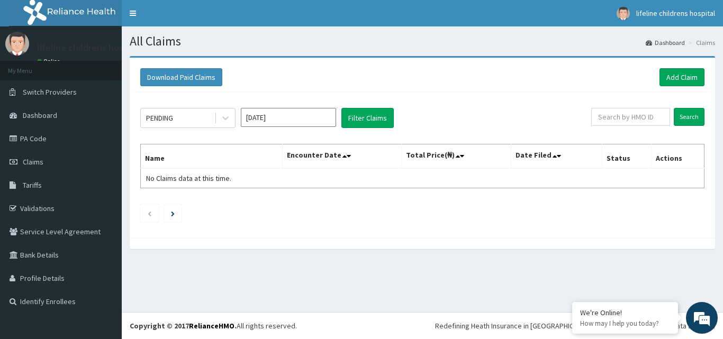 The width and height of the screenshot is (723, 339). Describe the element at coordinates (212, 326) in the screenshot. I see `a: RelianceHMO` at that location.